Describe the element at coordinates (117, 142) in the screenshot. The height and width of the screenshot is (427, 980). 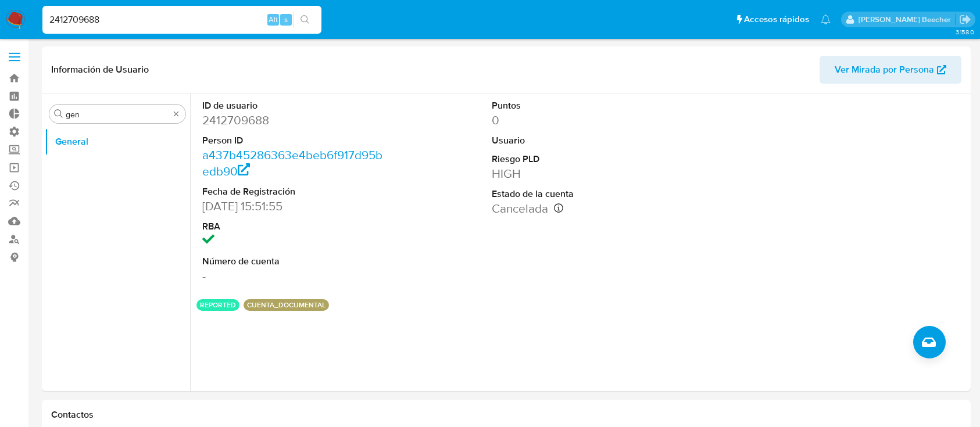
I see `button: General` at that location.